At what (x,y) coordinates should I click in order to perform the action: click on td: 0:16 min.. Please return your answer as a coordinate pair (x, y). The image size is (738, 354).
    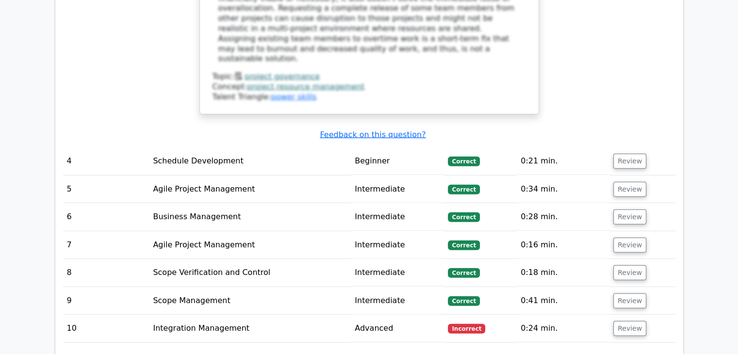
    Looking at the image, I should click on (563, 245).